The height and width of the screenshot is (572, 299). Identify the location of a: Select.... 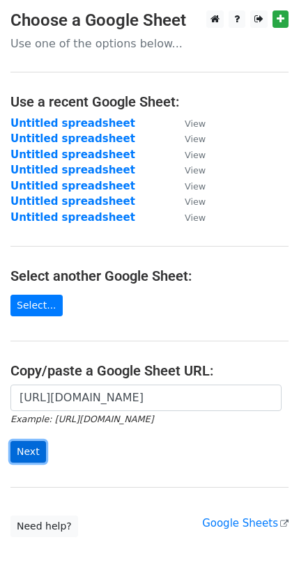
(36, 305).